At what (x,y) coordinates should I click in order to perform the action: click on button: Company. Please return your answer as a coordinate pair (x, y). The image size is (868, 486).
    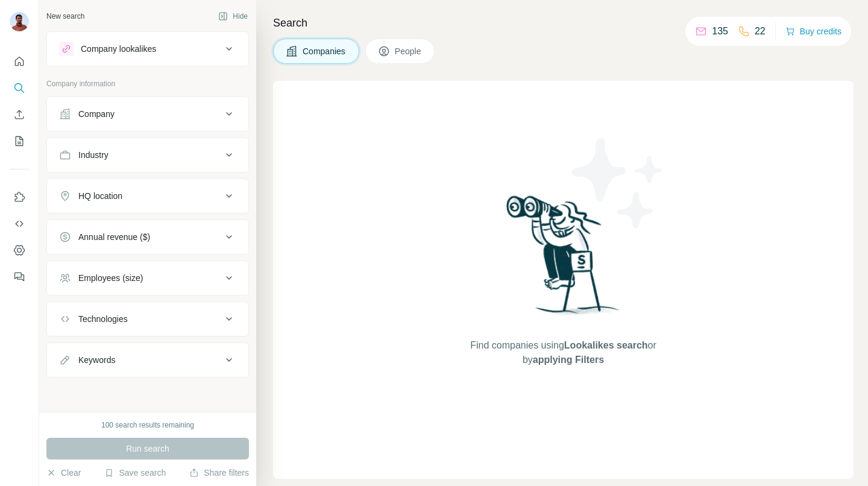
    Looking at the image, I should click on (148, 114).